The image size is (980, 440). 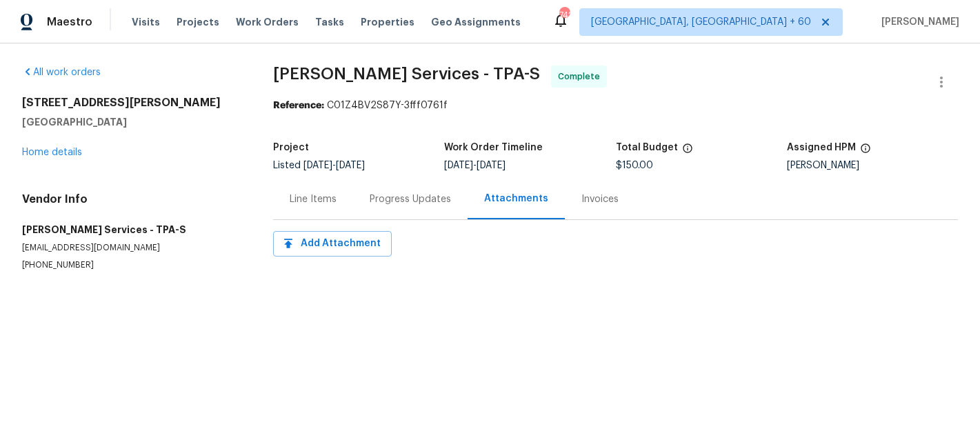 What do you see at coordinates (332, 243) in the screenshot?
I see `button: Add Attachment` at bounding box center [332, 243].